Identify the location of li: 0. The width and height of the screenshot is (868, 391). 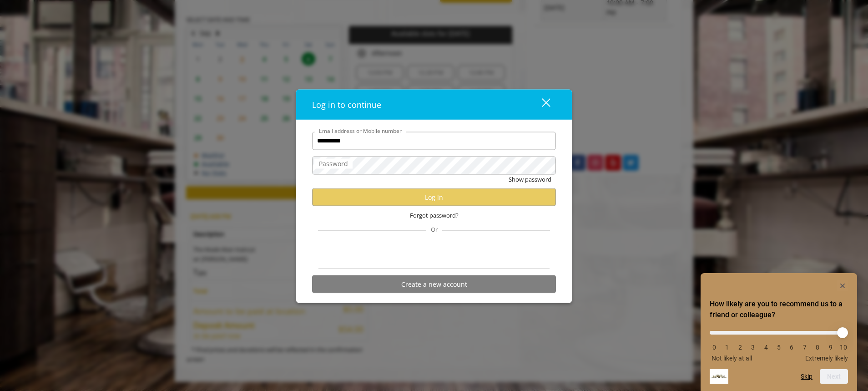
(714, 347).